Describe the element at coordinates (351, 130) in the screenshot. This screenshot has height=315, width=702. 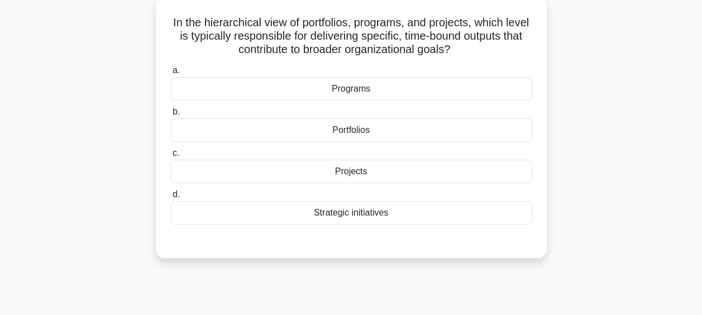
I see `div: Portfolios` at that location.